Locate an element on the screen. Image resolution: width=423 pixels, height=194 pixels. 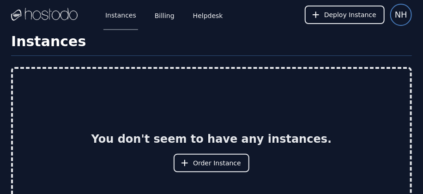
span: NH is located at coordinates (401, 15).